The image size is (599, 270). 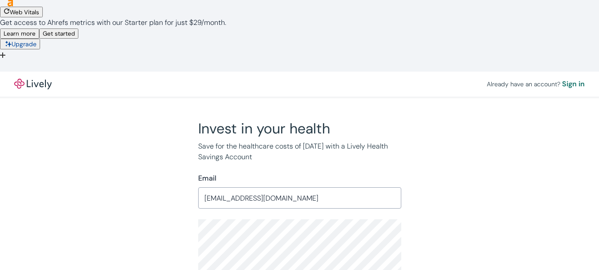 What do you see at coordinates (59, 33) in the screenshot?
I see `button: Get started` at bounding box center [59, 33].